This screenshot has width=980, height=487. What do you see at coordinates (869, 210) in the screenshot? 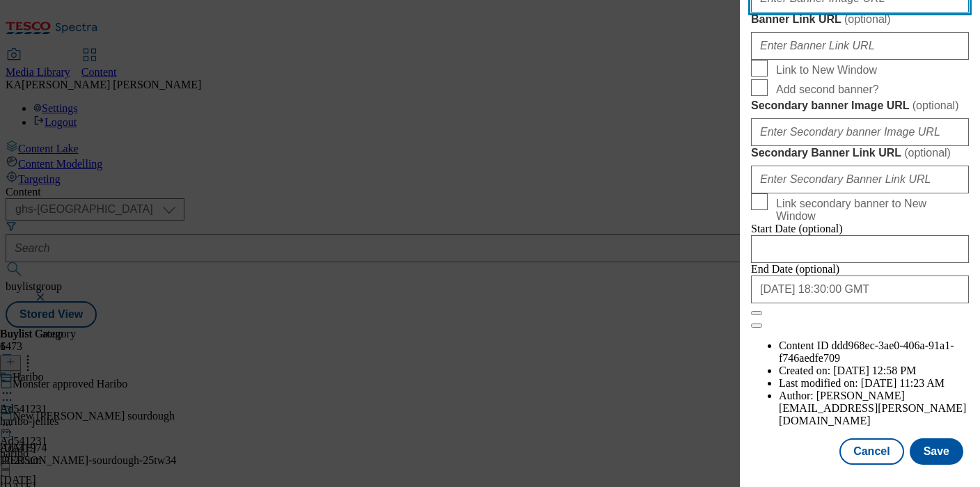
I see `span: Link secondary banner to New Window` at bounding box center [869, 210].